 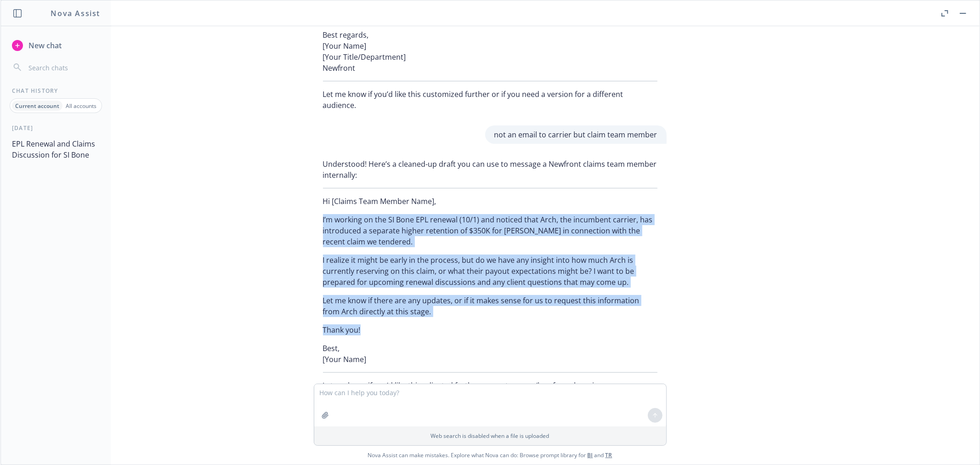 I want to click on p: Thank you!, so click(x=490, y=330).